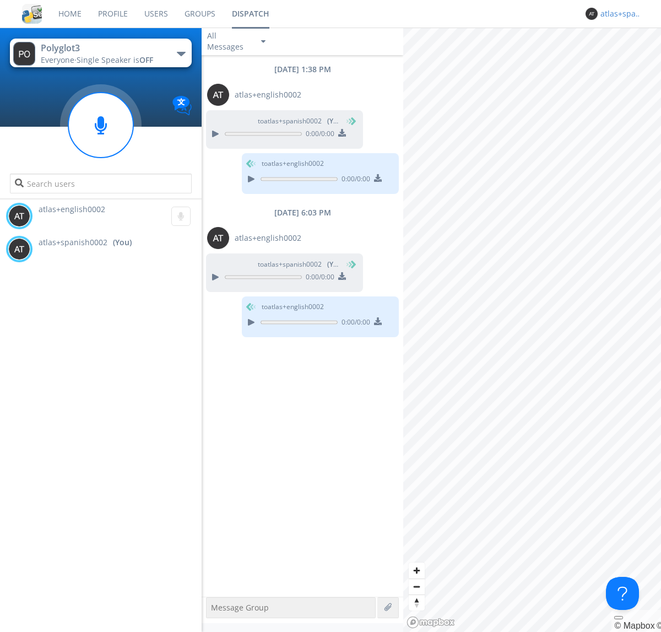 The height and width of the screenshot is (632, 661). I want to click on span: atlas+spanish0002, so click(73, 242).